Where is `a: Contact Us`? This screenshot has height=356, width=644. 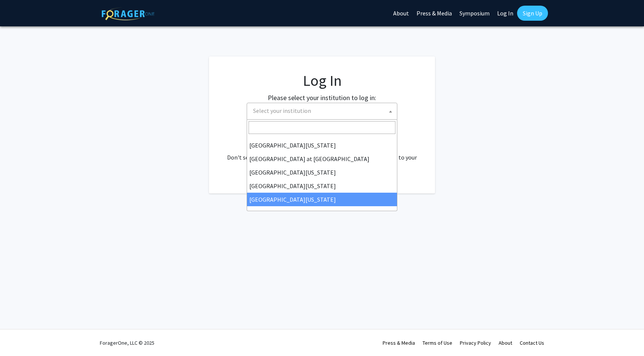
a: Contact Us is located at coordinates (532, 343).